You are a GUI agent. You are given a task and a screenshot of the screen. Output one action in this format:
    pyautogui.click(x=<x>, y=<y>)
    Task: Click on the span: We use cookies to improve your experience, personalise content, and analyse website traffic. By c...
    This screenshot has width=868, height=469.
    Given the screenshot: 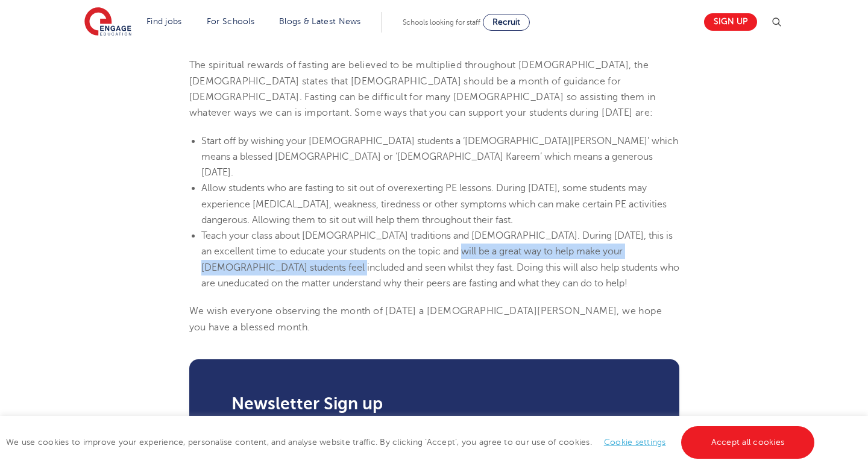 What is the action you would take?
    pyautogui.click(x=411, y=442)
    